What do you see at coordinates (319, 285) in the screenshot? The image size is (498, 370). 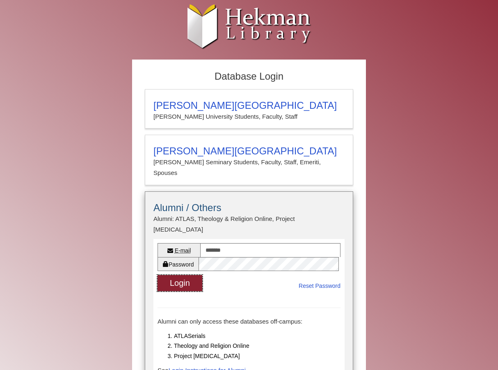 I see `a: Reset Password` at bounding box center [319, 285].